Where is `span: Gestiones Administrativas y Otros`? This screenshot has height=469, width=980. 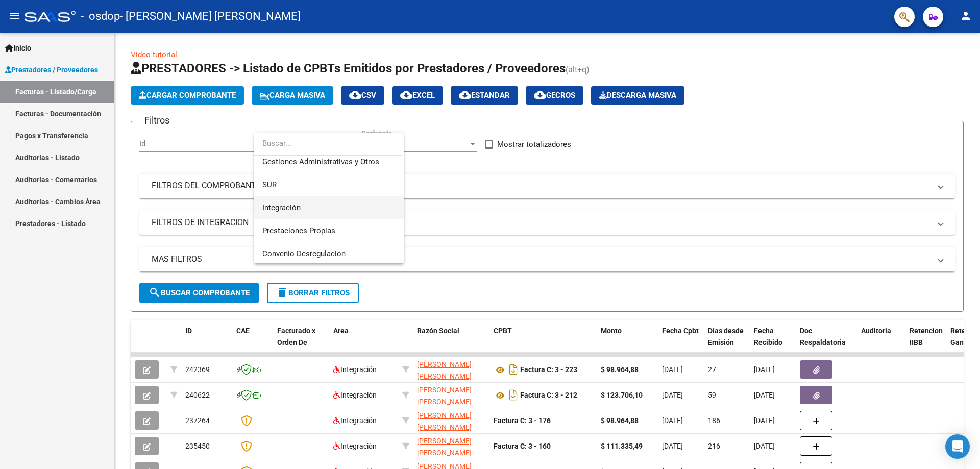
span: Gestiones Administrativas y Otros is located at coordinates (321, 162).